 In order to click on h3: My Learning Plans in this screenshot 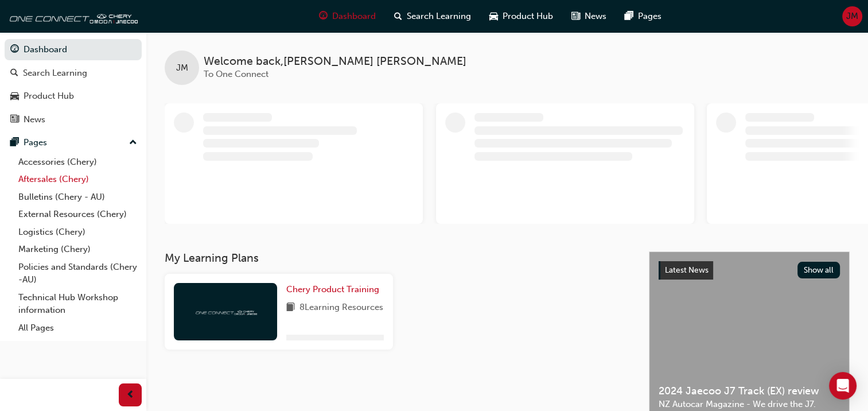, I will do `click(397, 258)`.